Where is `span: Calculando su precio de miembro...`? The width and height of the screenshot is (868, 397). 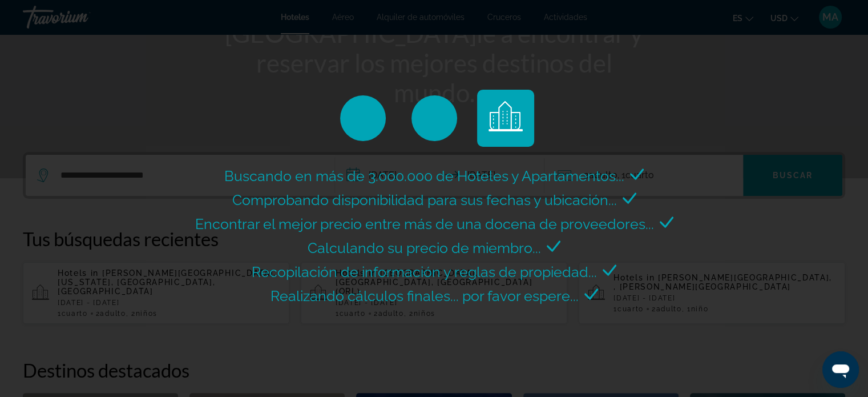
span: Calculando su precio de miembro... is located at coordinates (424, 248).